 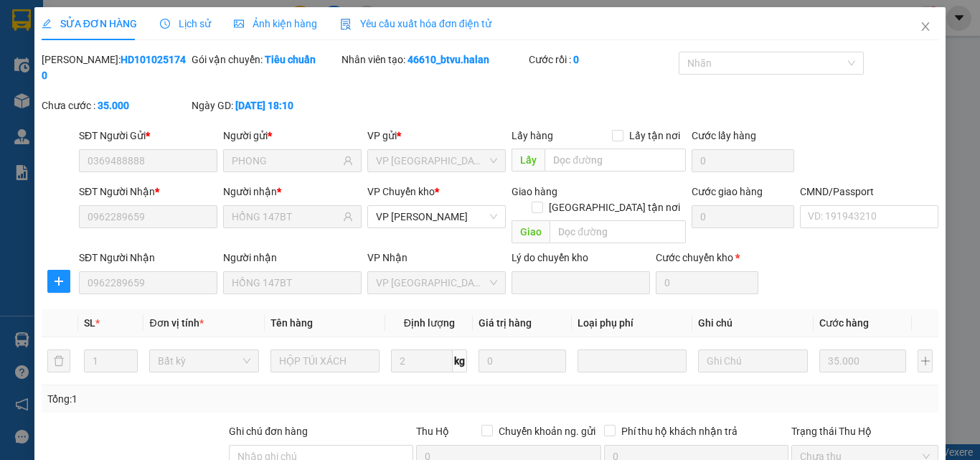 I want to click on label: Cước giao hàng, so click(x=727, y=191).